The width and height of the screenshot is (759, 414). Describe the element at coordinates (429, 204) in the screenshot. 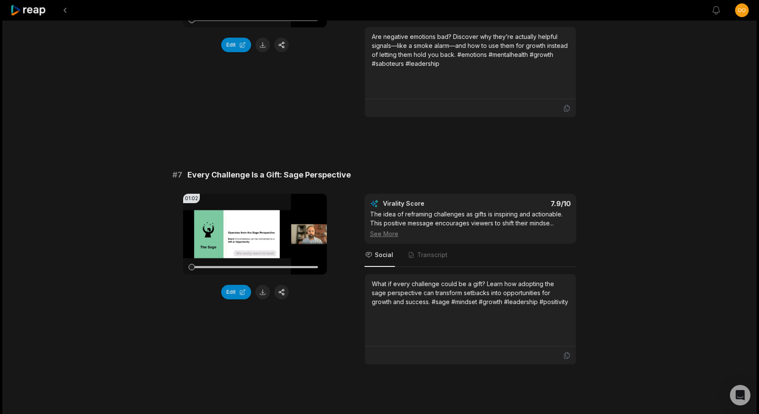

I see `div: Virality Score` at that location.